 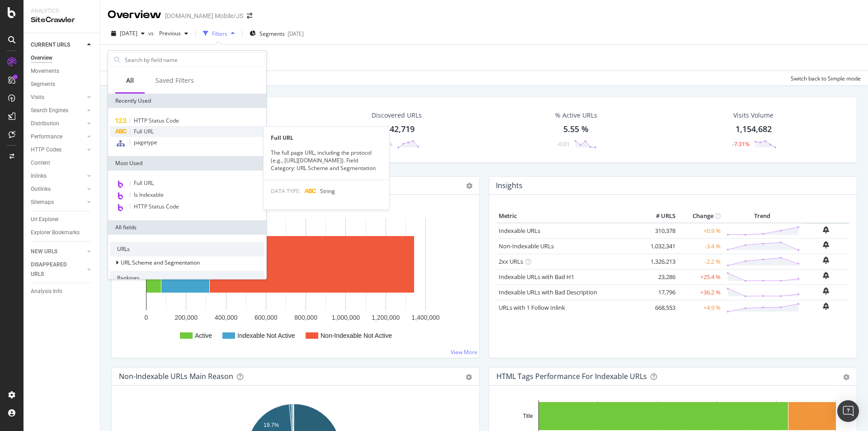 I want to click on th: Metric, so click(x=568, y=216).